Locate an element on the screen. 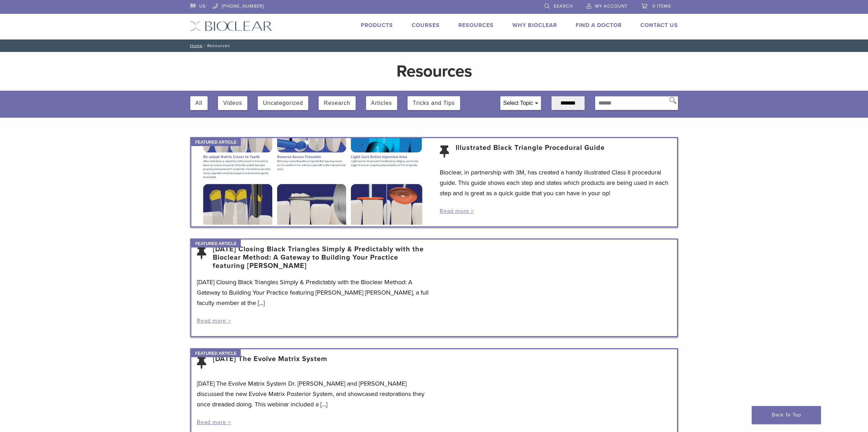 The width and height of the screenshot is (868, 432). img: Bioclear is located at coordinates (231, 26).